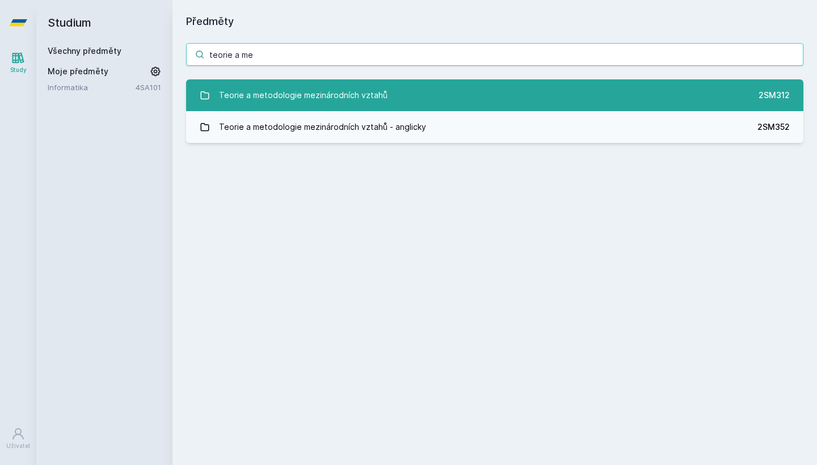 The image size is (817, 465). What do you see at coordinates (495, 127) in the screenshot?
I see `a: Teorie a metodologie mezinárodních vztahů - anglicky 2SM352` at bounding box center [495, 127].